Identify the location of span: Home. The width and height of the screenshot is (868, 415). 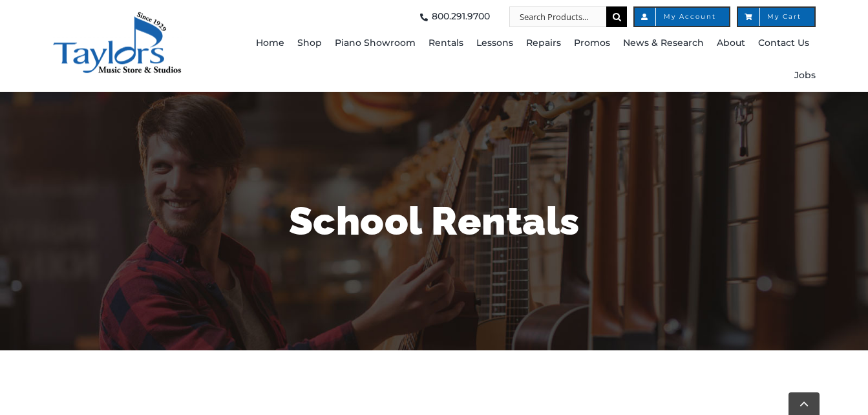
(270, 44).